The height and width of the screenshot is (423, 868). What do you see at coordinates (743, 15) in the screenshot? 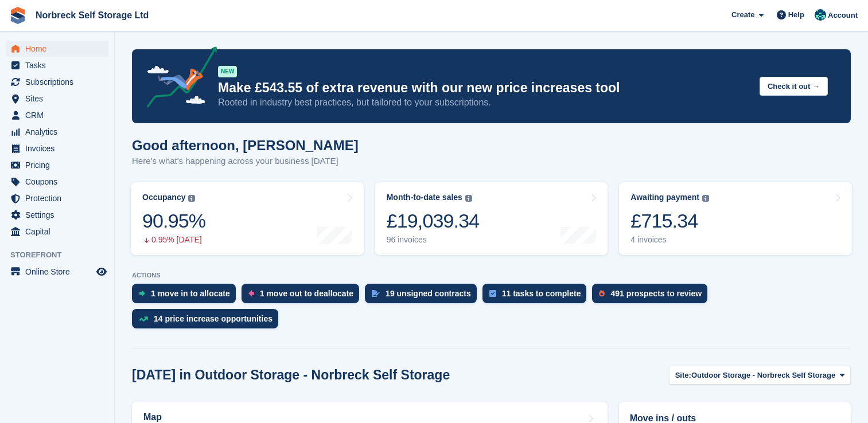
I see `span: Create` at bounding box center [743, 15].